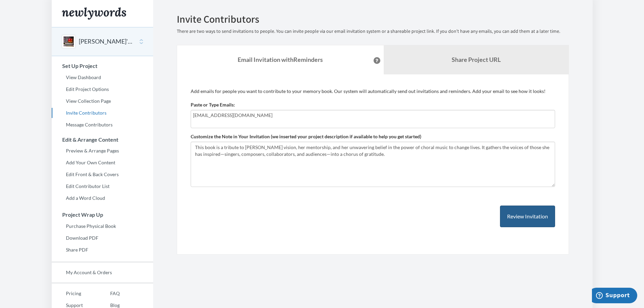 The width and height of the screenshot is (644, 308). I want to click on img: Newlywords logo, so click(94, 13).